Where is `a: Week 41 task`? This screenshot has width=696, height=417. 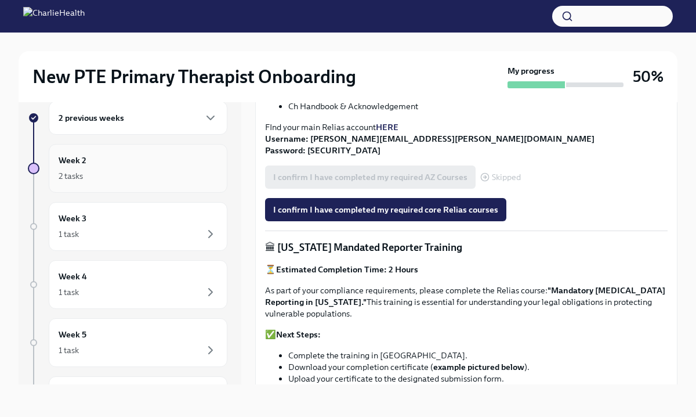
a: Week 41 task is located at coordinates (128, 284).